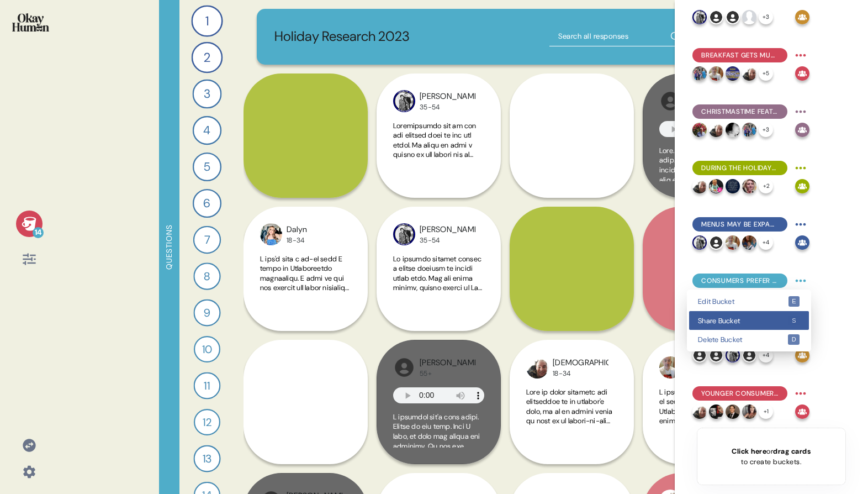 This screenshot has width=868, height=494. What do you see at coordinates (743, 321) in the screenshot?
I see `span: Share Bucket` at bounding box center [743, 321].